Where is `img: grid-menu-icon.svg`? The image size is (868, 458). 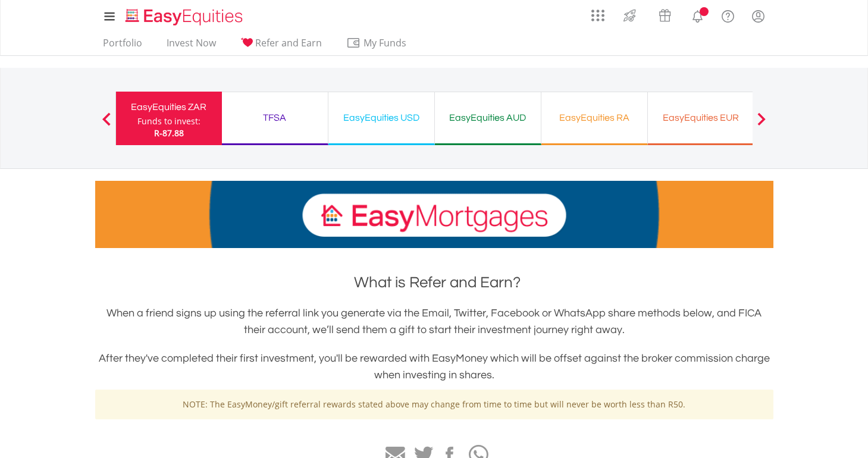 img: grid-menu-icon.svg is located at coordinates (598, 16).